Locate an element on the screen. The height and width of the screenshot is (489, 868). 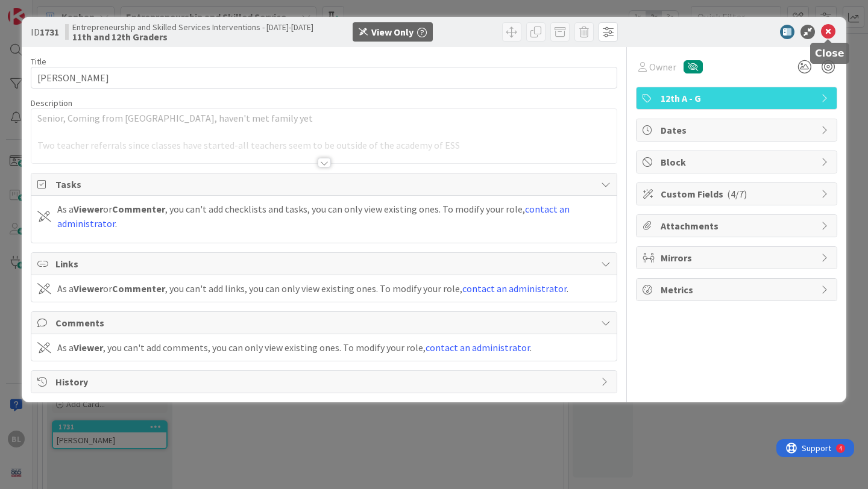
span: 12th A - G is located at coordinates (738, 98).